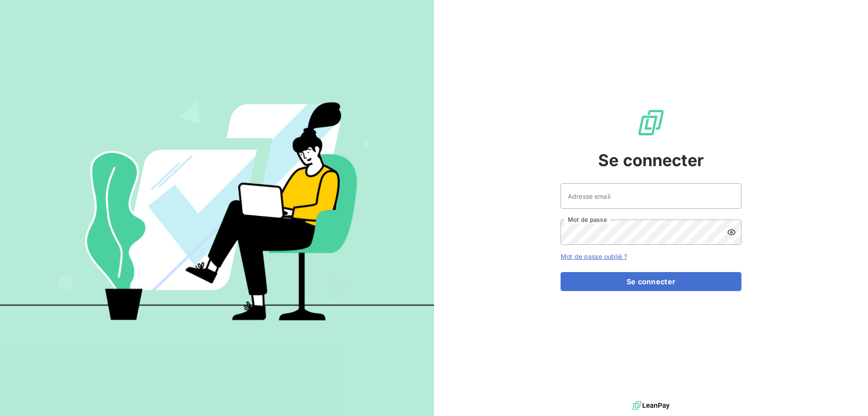 The image size is (868, 416). Describe the element at coordinates (651, 196) in the screenshot. I see `input: placeholder` at that location.